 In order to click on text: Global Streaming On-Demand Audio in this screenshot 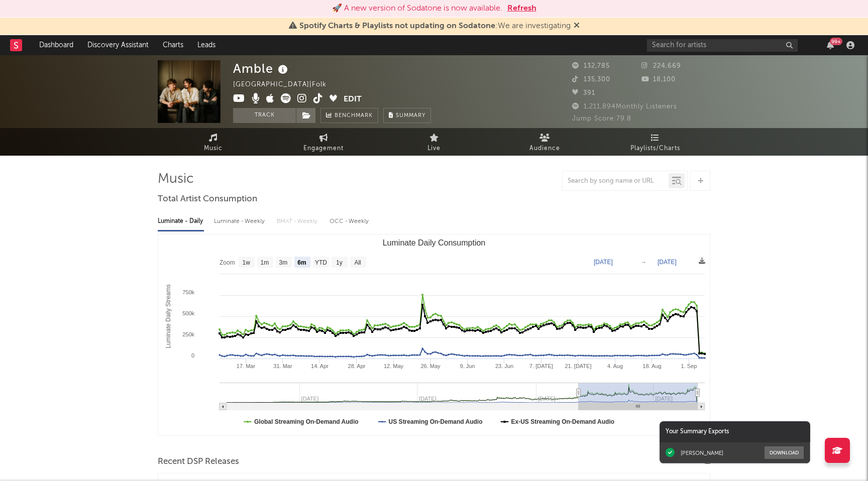, I will do `click(306, 422)`.